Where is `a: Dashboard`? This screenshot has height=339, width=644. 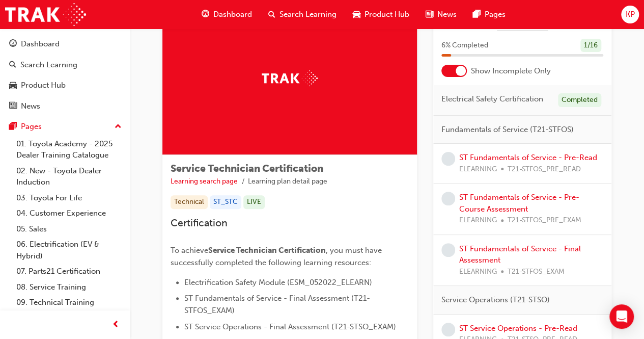
a: Dashboard is located at coordinates (64, 44).